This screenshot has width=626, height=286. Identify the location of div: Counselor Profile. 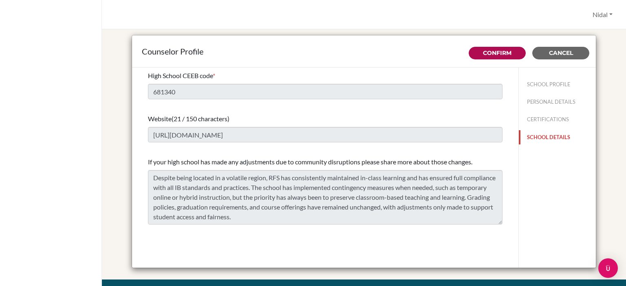
(364, 51).